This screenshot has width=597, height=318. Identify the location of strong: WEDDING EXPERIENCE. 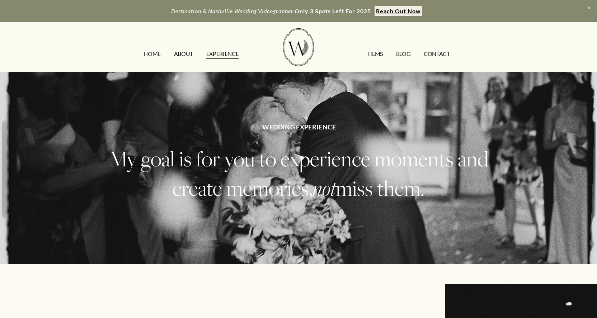
(299, 127).